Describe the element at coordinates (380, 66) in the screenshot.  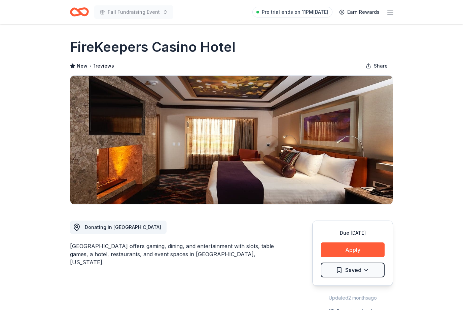
I see `span: Share` at that location.